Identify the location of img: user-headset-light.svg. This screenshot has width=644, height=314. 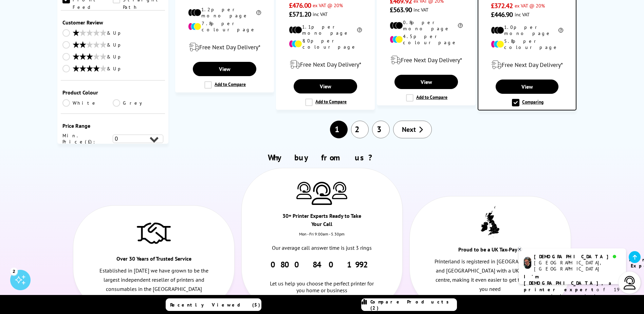
(630, 282).